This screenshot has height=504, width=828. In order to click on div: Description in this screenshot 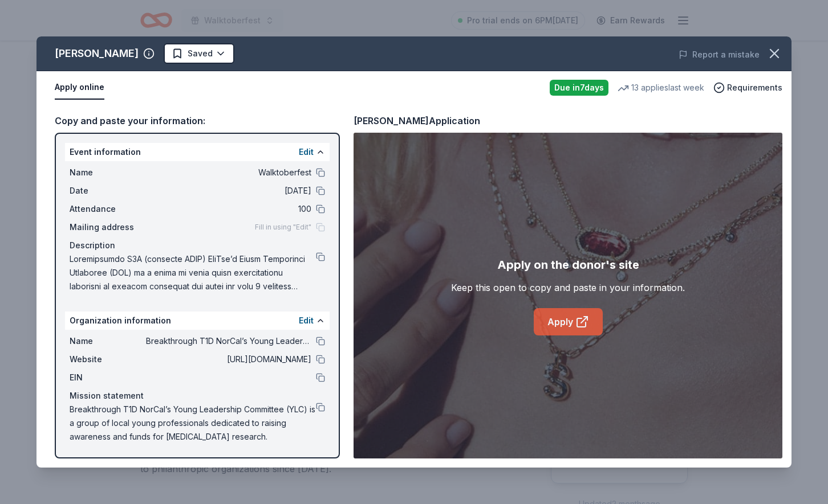, I will do `click(197, 246)`.